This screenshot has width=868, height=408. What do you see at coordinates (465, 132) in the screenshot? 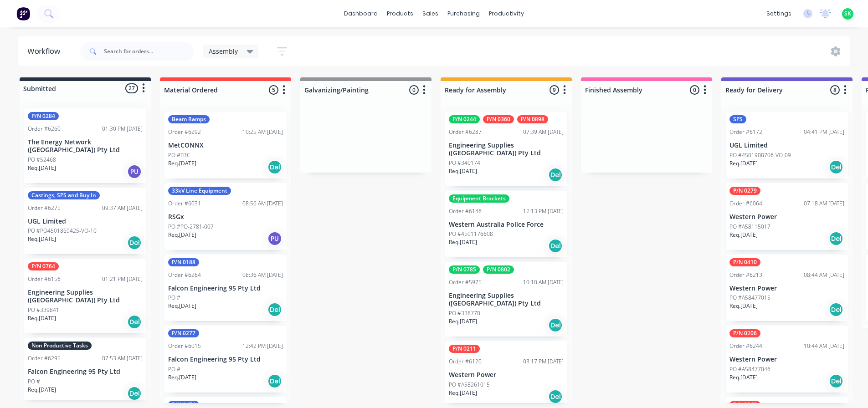
I see `div: Order #6287` at bounding box center [465, 132].